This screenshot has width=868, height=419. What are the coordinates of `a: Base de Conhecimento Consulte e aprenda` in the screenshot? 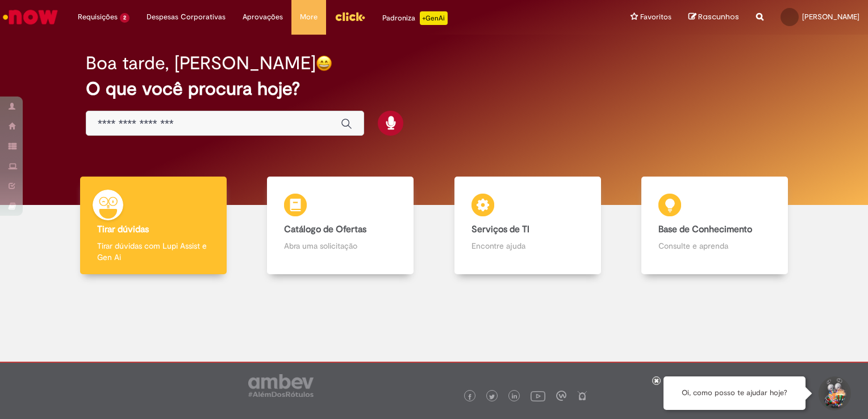 It's located at (715, 225).